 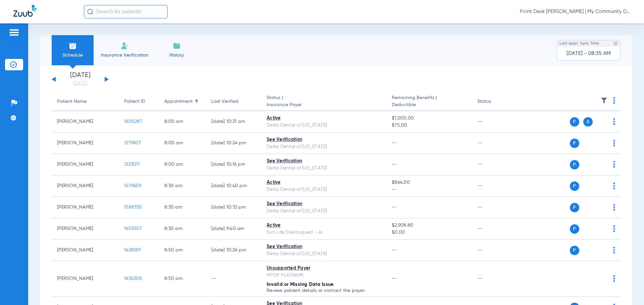 What do you see at coordinates (177, 55) in the screenshot?
I see `span: History` at bounding box center [177, 55].